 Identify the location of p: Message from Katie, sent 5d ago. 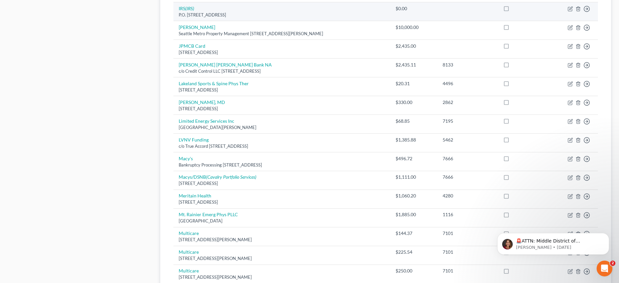
(71, 28).